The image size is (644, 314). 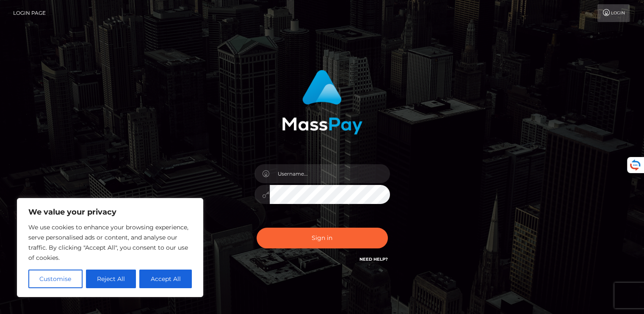 What do you see at coordinates (55, 279) in the screenshot?
I see `button: Customise` at bounding box center [55, 279].